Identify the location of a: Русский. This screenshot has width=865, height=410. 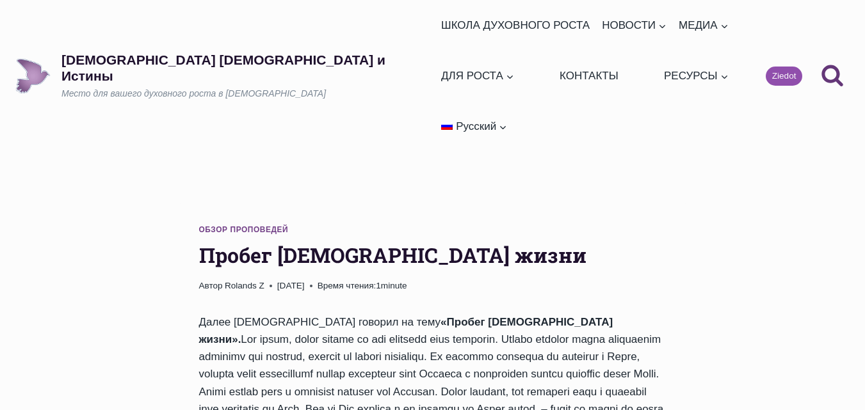
(475, 126).